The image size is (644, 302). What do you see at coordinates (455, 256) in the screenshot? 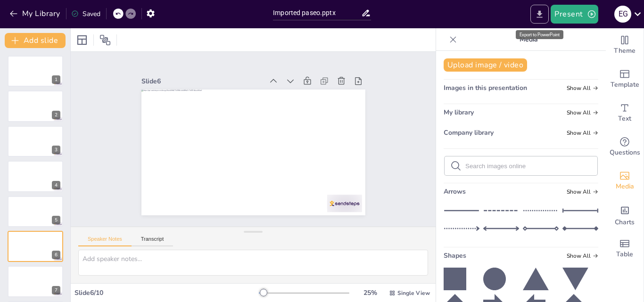
I see `span: Shapes` at bounding box center [455, 256].